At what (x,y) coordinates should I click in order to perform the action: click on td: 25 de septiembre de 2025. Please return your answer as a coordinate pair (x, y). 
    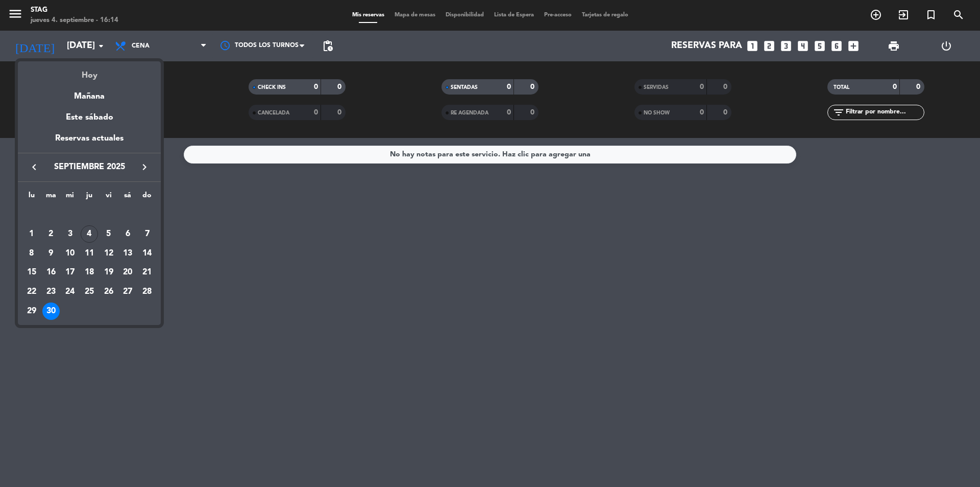
    Looking at the image, I should click on (89, 292).